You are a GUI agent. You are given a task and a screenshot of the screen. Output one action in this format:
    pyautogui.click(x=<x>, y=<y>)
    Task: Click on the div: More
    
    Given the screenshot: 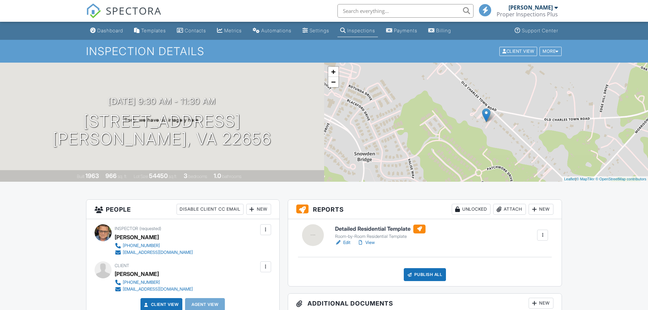 What is the action you would take?
    pyautogui.click(x=550, y=51)
    